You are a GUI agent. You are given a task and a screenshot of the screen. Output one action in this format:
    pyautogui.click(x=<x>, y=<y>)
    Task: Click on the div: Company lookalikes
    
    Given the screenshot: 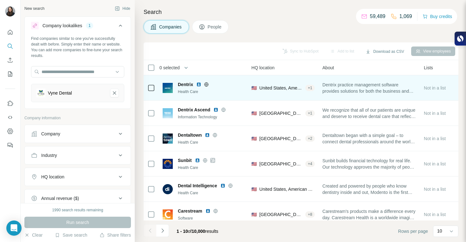 What is the action you would take?
    pyautogui.click(x=62, y=26)
    